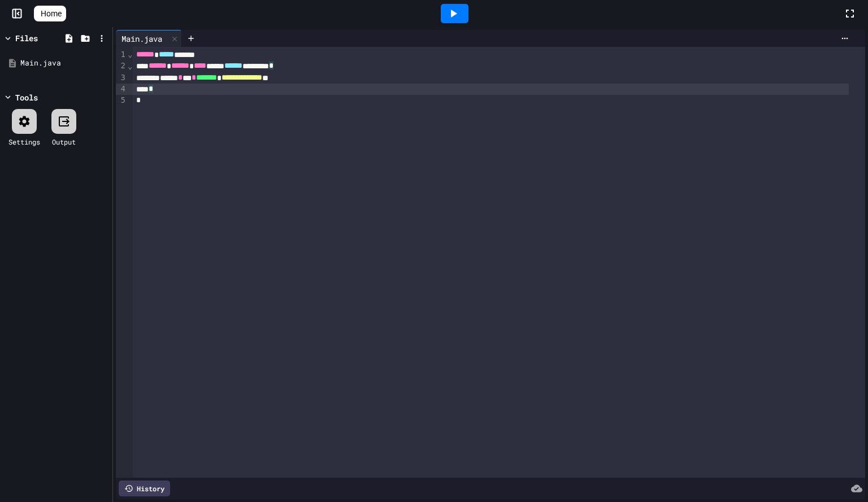  What do you see at coordinates (27, 97) in the screenshot?
I see `div: Tools` at bounding box center [27, 97].